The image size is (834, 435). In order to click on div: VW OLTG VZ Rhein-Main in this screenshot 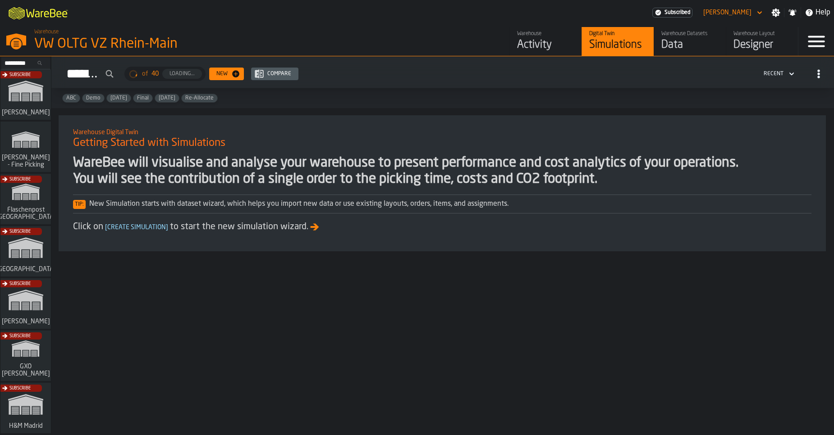, I will do `click(156, 44)`.